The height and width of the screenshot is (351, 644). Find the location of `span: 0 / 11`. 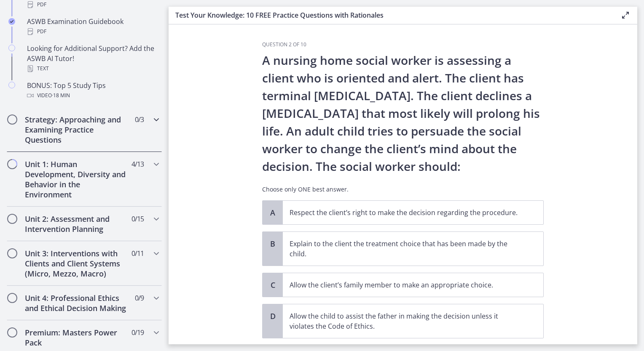

span: 0 / 11 is located at coordinates (138, 254).